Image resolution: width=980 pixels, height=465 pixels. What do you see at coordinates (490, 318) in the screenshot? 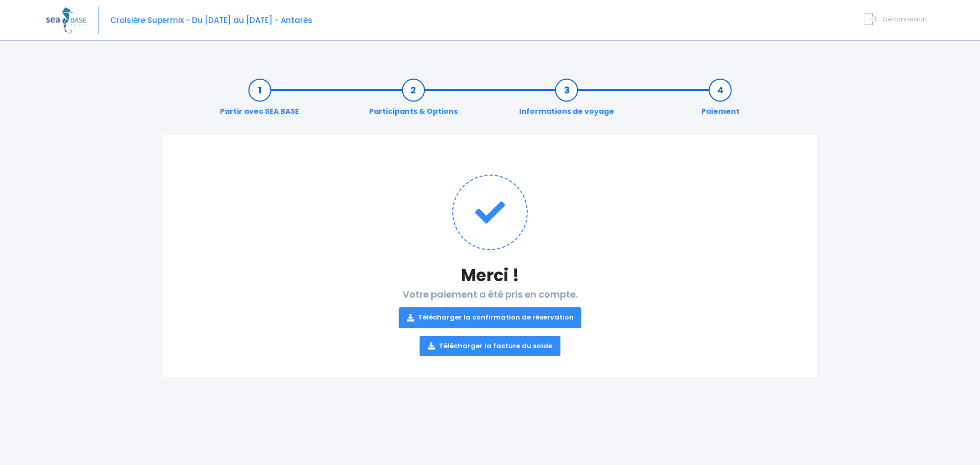
I see `a: Télécharger la confirmation de réservation` at bounding box center [490, 318].